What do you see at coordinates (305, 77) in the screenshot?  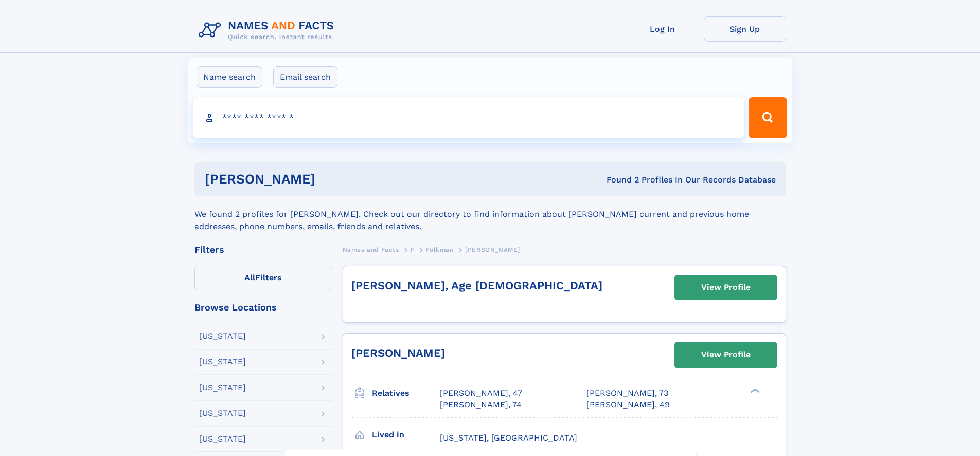 I see `label: Email search` at bounding box center [305, 77].